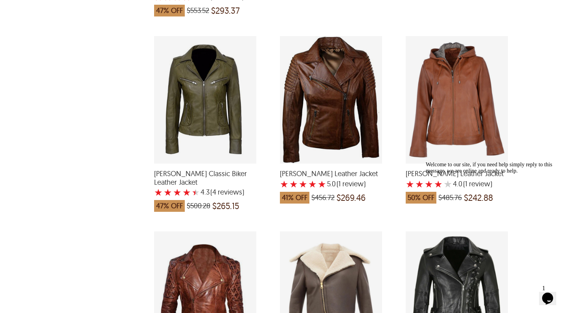 The width and height of the screenshot is (572, 313). What do you see at coordinates (352, 184) in the screenshot?
I see `span: review` at bounding box center [352, 184].